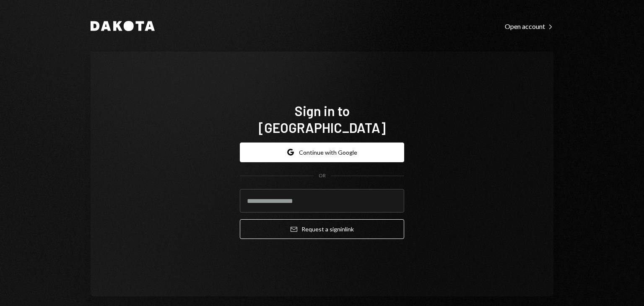  I want to click on div: Open account, so click(529, 26).